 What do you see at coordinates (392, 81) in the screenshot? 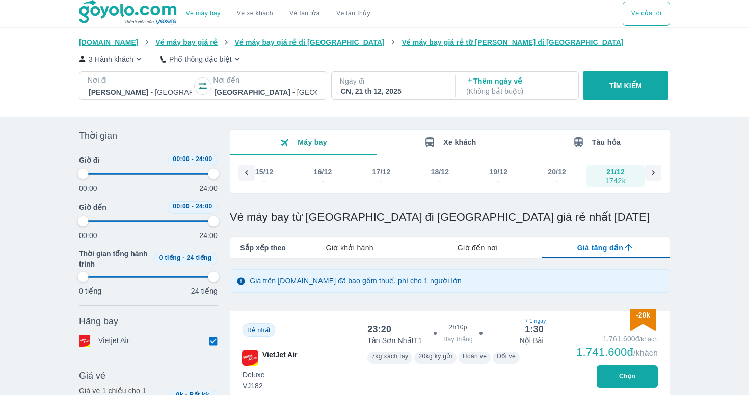
I see `p: Ngày đi` at bounding box center [392, 81].